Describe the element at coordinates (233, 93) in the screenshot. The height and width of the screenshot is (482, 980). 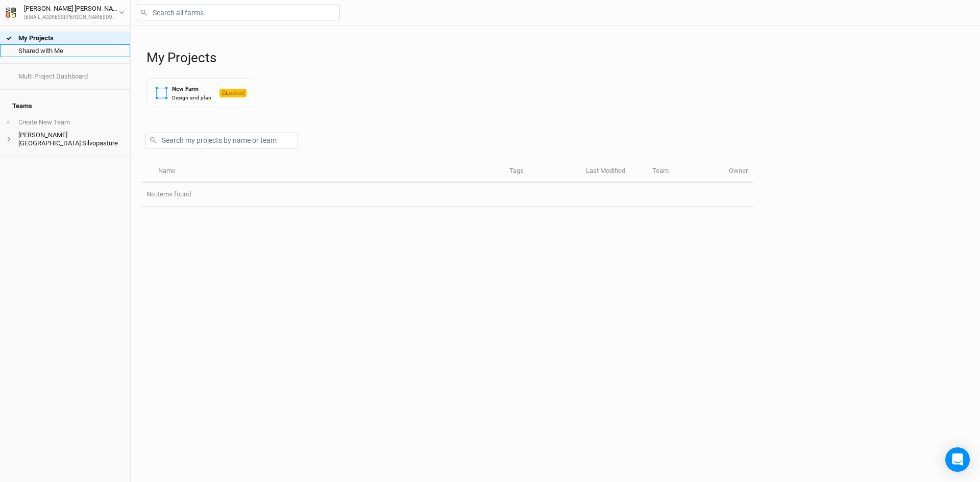
I see `span: Locked` at that location.